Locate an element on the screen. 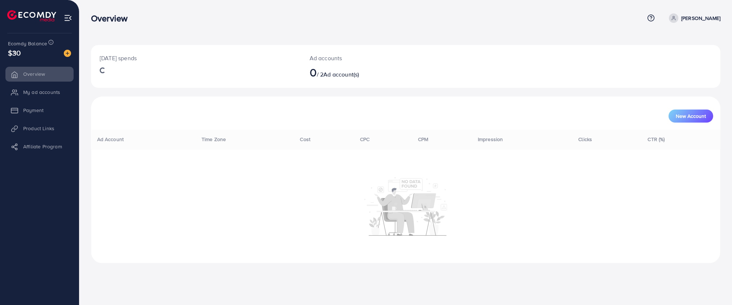 Image resolution: width=732 pixels, height=305 pixels. span: New Account is located at coordinates (691, 116).